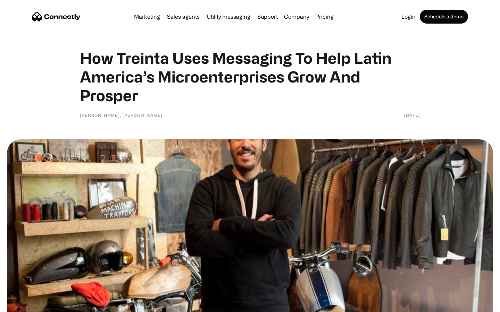 The image size is (500, 312). I want to click on a: Support, so click(267, 17).